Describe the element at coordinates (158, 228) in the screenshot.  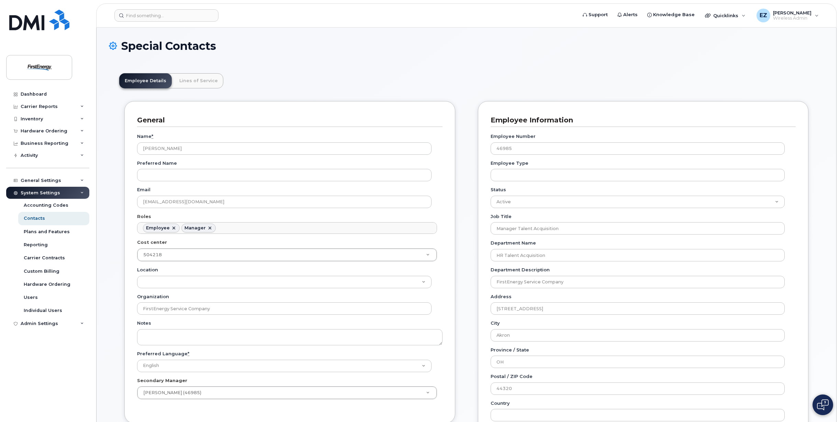
I see `div: Employee` at that location.